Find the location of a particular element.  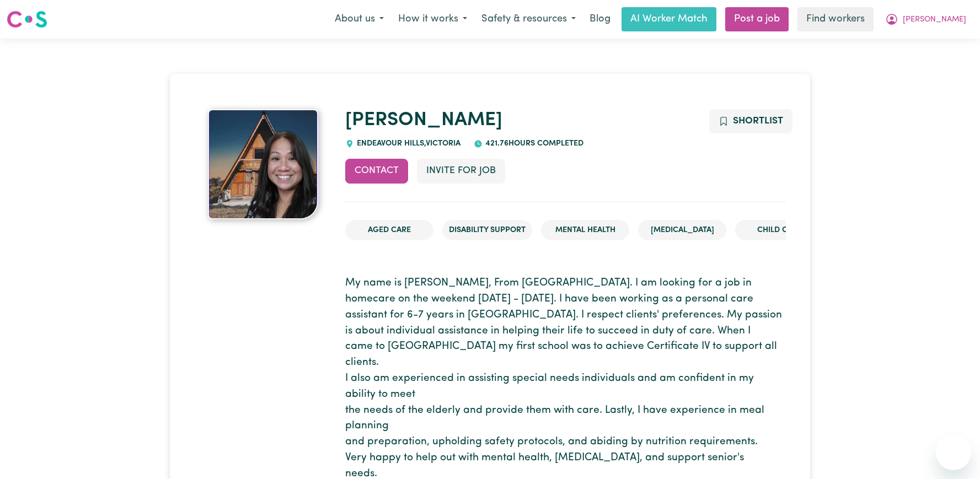

li: Mental Health is located at coordinates (585, 231).